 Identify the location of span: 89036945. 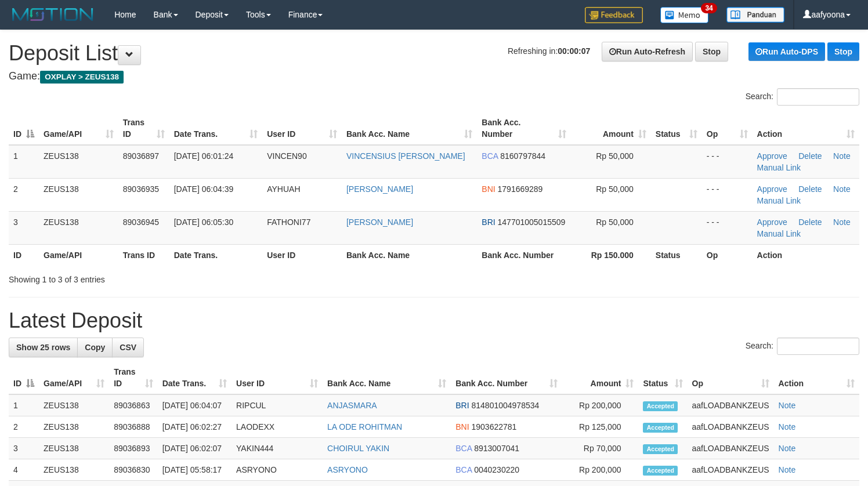
(141, 222).